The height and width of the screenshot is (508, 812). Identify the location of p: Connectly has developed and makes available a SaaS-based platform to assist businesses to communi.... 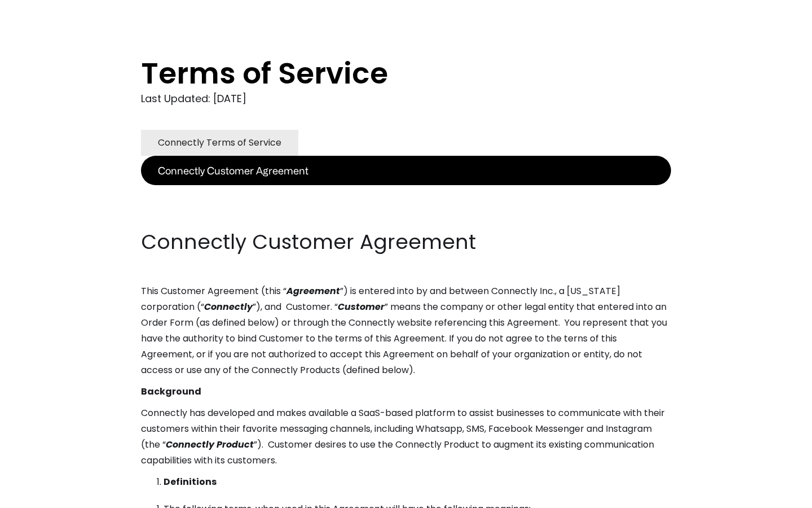
(406, 437).